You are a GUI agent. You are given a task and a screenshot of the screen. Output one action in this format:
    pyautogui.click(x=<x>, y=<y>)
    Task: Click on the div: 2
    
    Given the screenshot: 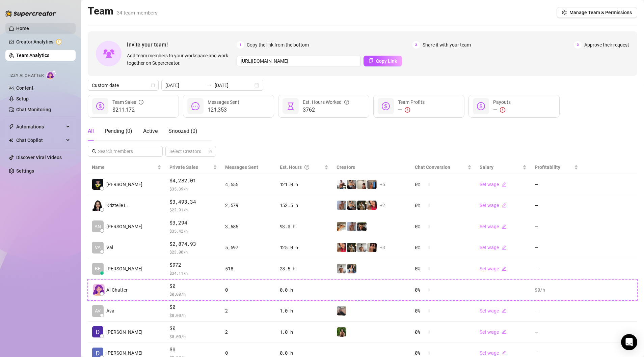 What is the action you would take?
    pyautogui.click(x=248, y=332)
    